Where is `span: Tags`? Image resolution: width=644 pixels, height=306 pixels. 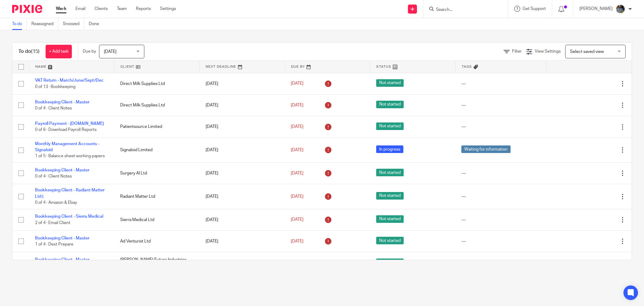 span: Tags is located at coordinates (467, 67).